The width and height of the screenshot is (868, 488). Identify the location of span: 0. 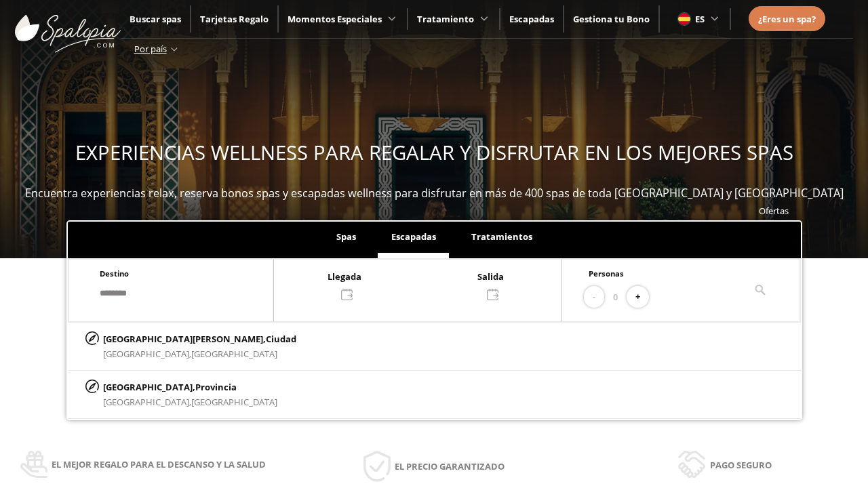
(615, 297).